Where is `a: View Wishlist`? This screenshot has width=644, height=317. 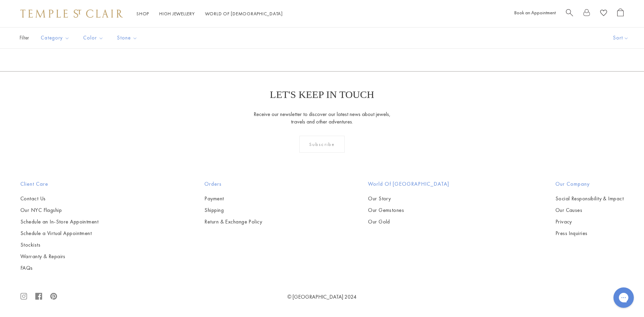 a: View Wishlist is located at coordinates (604, 13).